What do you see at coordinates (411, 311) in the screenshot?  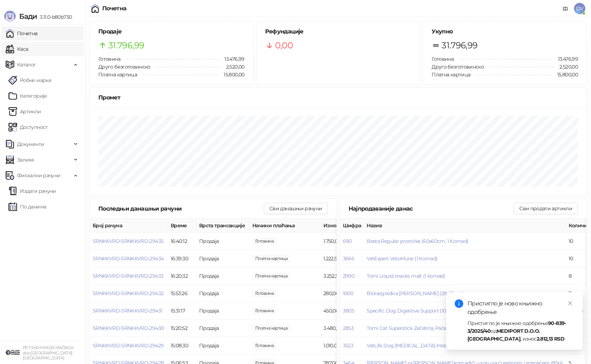 I see `span: Specific Dog Digestive Support (100 g)` at bounding box center [411, 311].